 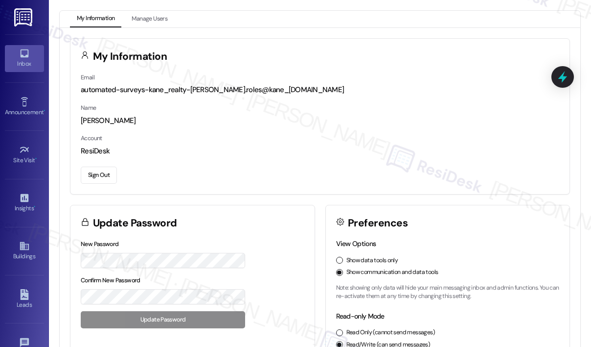 I want to click on div: ResiDesk, so click(x=320, y=151).